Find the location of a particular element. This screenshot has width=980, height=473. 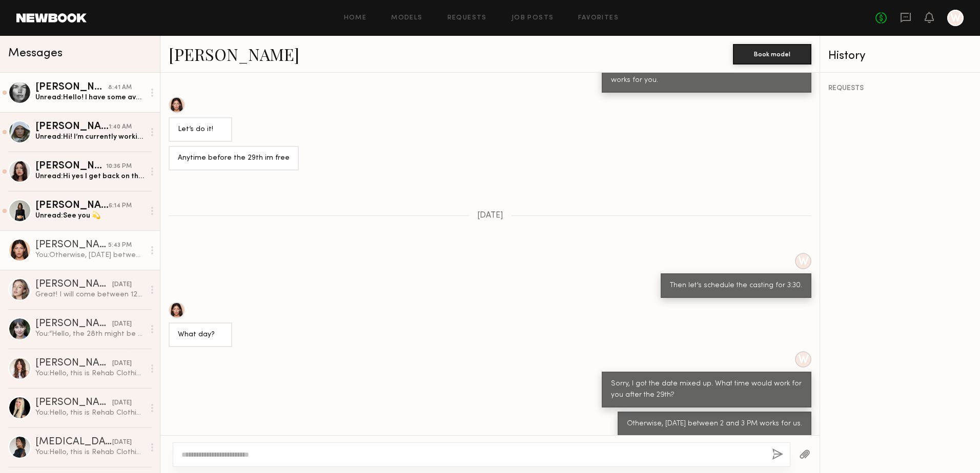

div: 10:36 PM is located at coordinates (119, 167).